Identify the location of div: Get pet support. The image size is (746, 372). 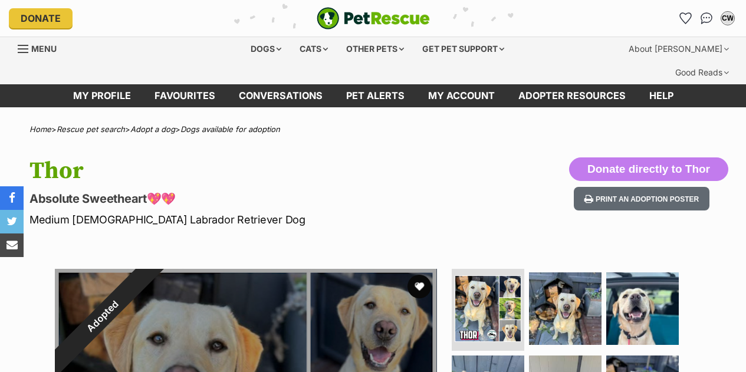
(463, 49).